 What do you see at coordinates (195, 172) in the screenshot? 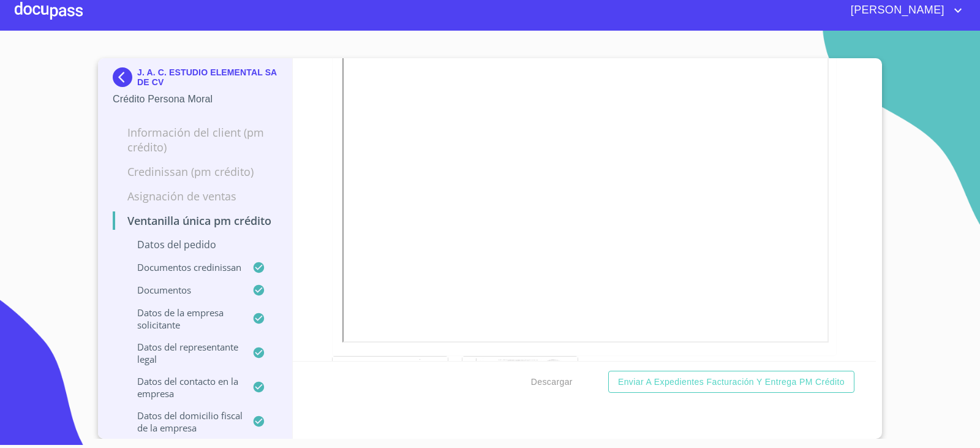
I see `p: Credinissan (PM crédito)` at bounding box center [195, 172].